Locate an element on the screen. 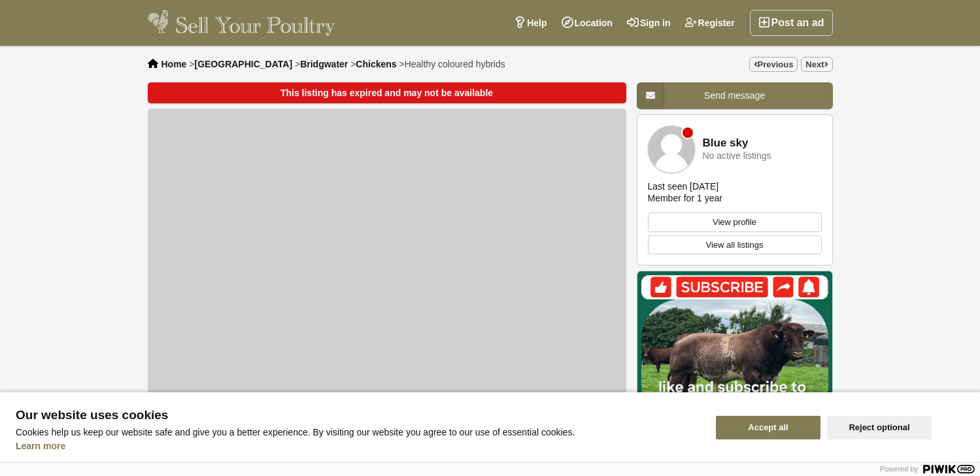 Image resolution: width=980 pixels, height=476 pixels. p: Cookies help us keep our website safe and give you a better experience. By visiting our website y... is located at coordinates (357, 432).